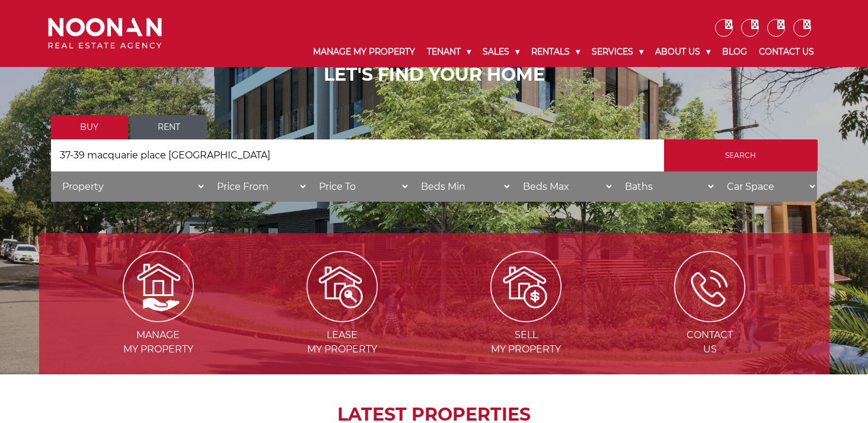  Describe the element at coordinates (358, 155) in the screenshot. I see `input: Search by suburb, postcode or area` at that location.